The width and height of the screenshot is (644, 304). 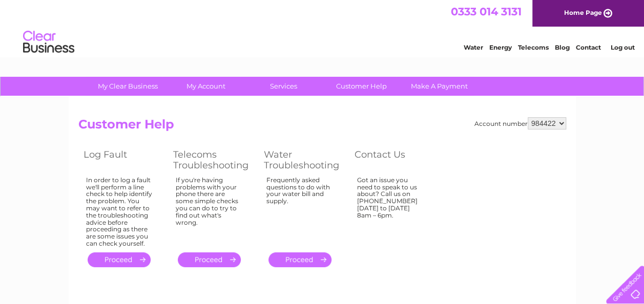 What do you see at coordinates (209, 210) in the screenshot?
I see `div: If you're having problems with your phone there are some simple checks you can do to try to find ...` at bounding box center [209, 210].